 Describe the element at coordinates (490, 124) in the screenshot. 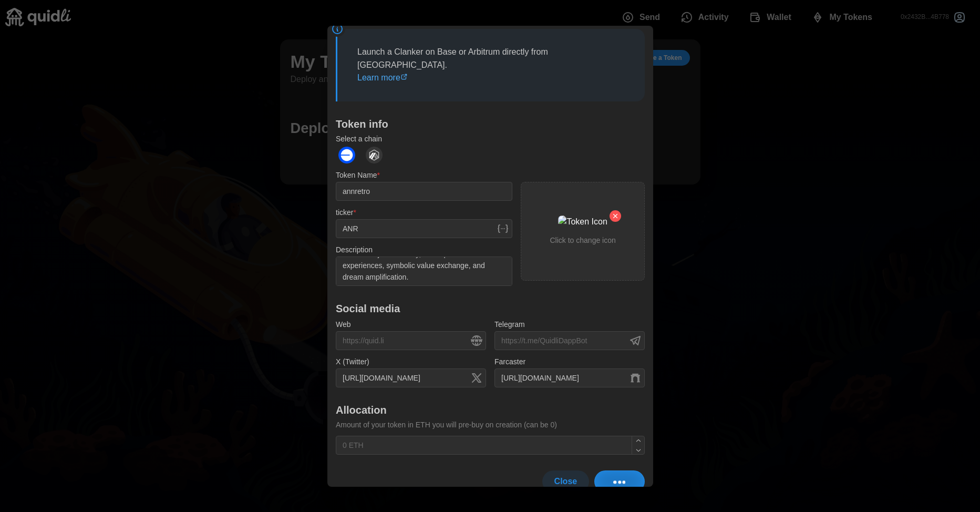

I see `h1: Token info` at that location.